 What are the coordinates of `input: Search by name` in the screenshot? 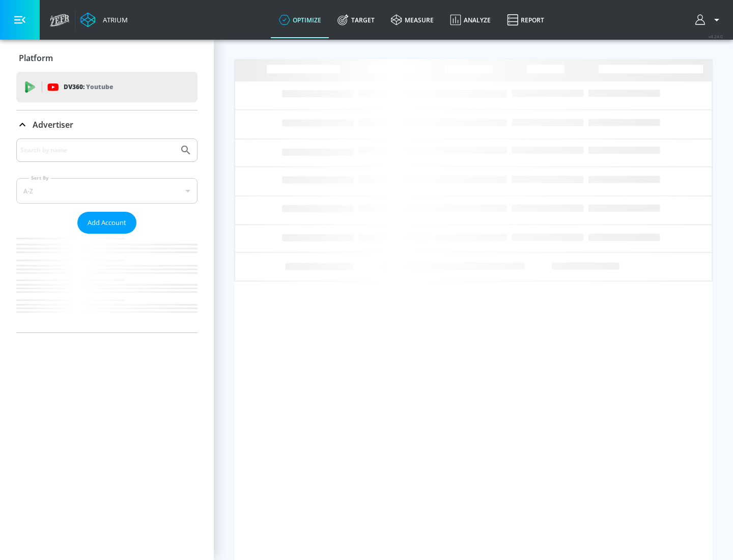 It's located at (97, 150).